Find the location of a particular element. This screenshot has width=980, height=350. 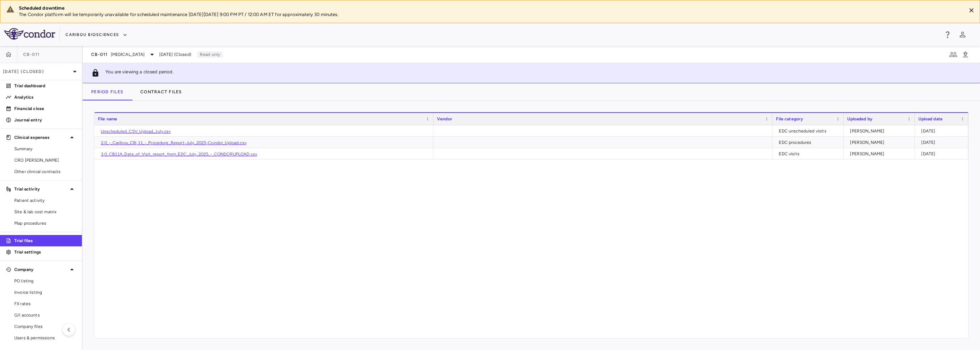

span: Users & permissions is located at coordinates (45, 337).